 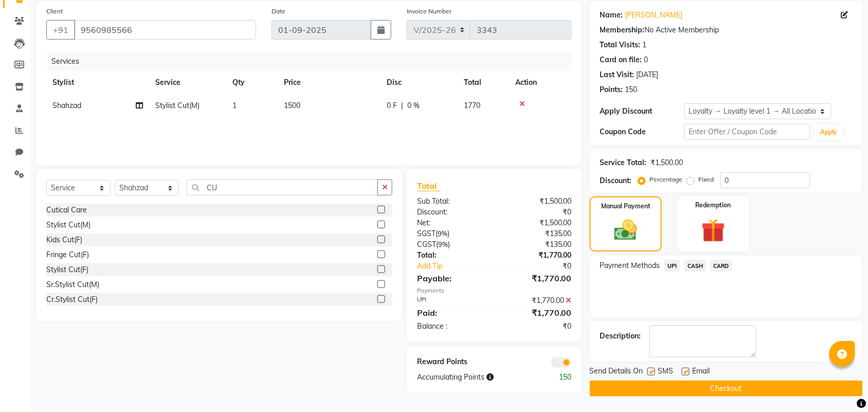 What do you see at coordinates (619, 44) in the screenshot?
I see `div: Total Visits:` at bounding box center [619, 44].